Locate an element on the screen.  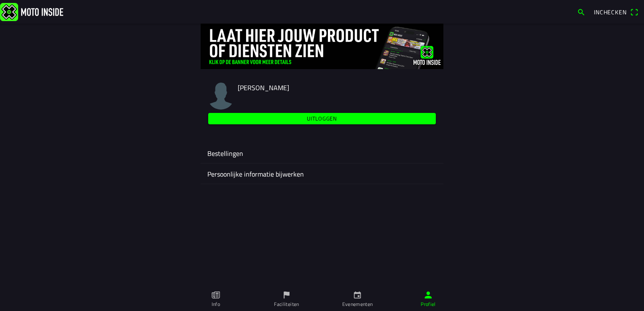
ion-icon: person is located at coordinates (428, 295).